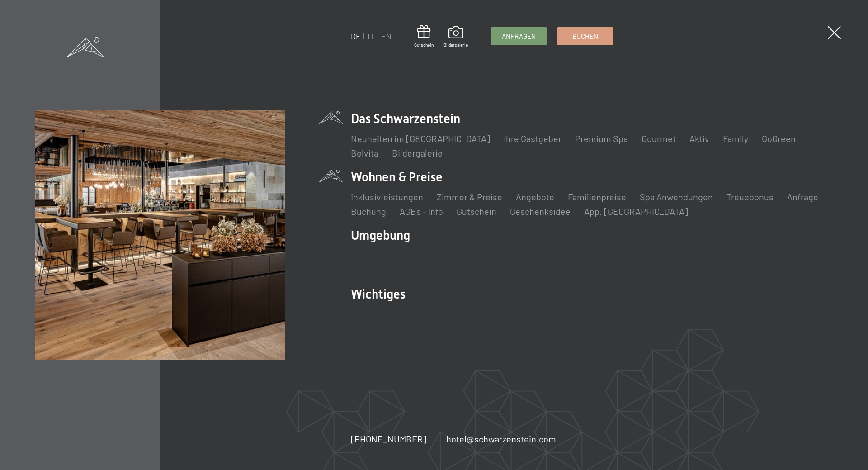 The image size is (868, 470). What do you see at coordinates (736, 139) in the screenshot?
I see `a: Family` at bounding box center [736, 139].